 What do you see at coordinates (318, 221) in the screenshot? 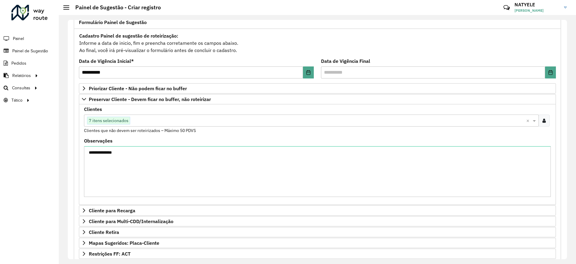
I see `a: Cliente para Multi-CDD/Internalização` at bounding box center [318, 221].